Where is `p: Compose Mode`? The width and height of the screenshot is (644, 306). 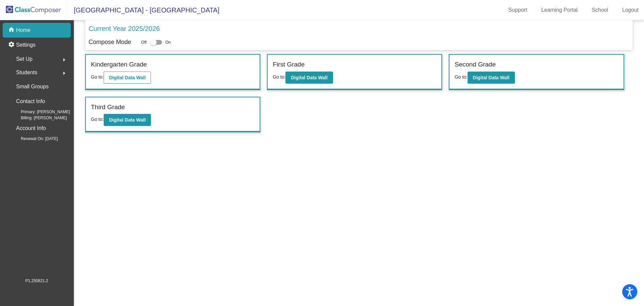 p: Compose Mode is located at coordinates (109, 42).